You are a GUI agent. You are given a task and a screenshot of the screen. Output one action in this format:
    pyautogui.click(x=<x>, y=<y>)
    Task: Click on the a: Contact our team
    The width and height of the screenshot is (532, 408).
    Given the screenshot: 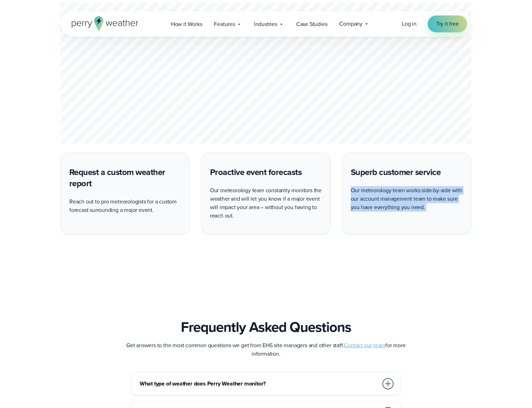 What is the action you would take?
    pyautogui.click(x=365, y=345)
    